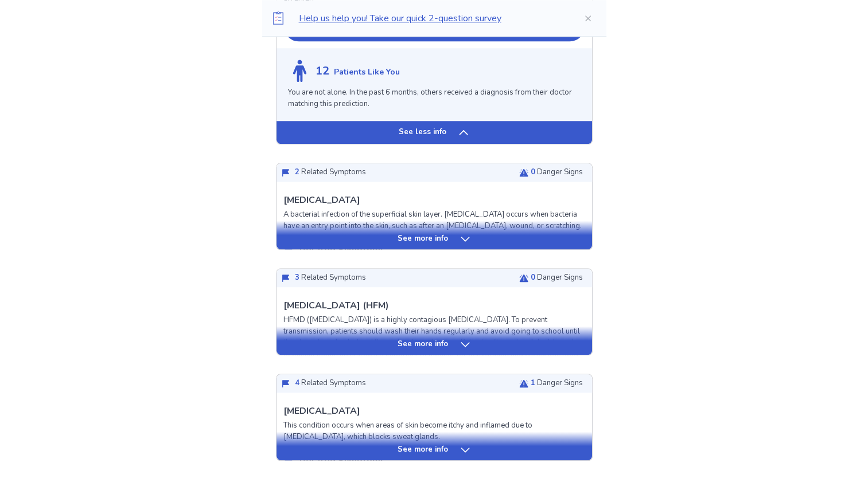 This screenshot has height=478, width=868. I want to click on p: 12, so click(322, 71).